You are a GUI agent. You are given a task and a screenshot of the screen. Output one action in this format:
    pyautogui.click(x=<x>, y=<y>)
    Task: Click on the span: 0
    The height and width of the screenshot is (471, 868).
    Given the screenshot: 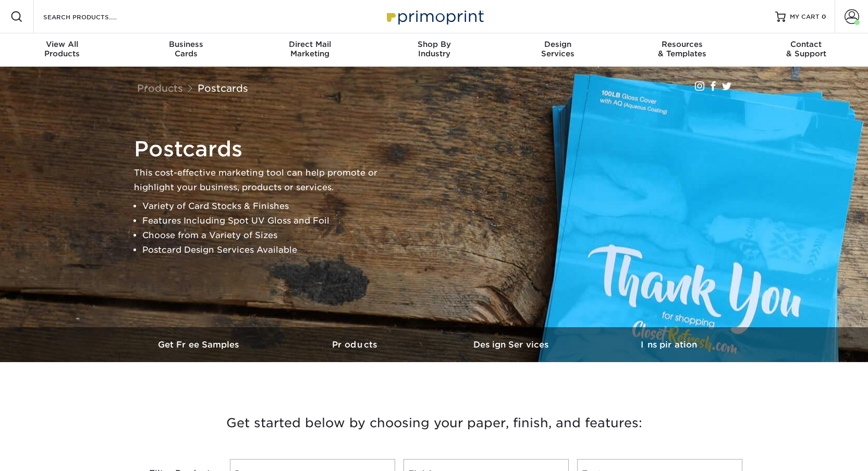 What is the action you would take?
    pyautogui.click(x=824, y=17)
    